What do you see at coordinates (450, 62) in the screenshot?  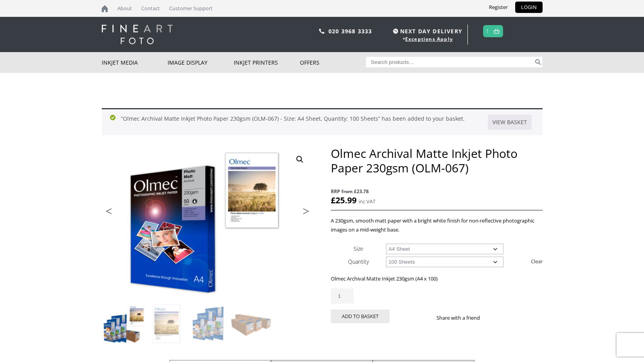 I see `input: Search products…` at bounding box center [450, 62].